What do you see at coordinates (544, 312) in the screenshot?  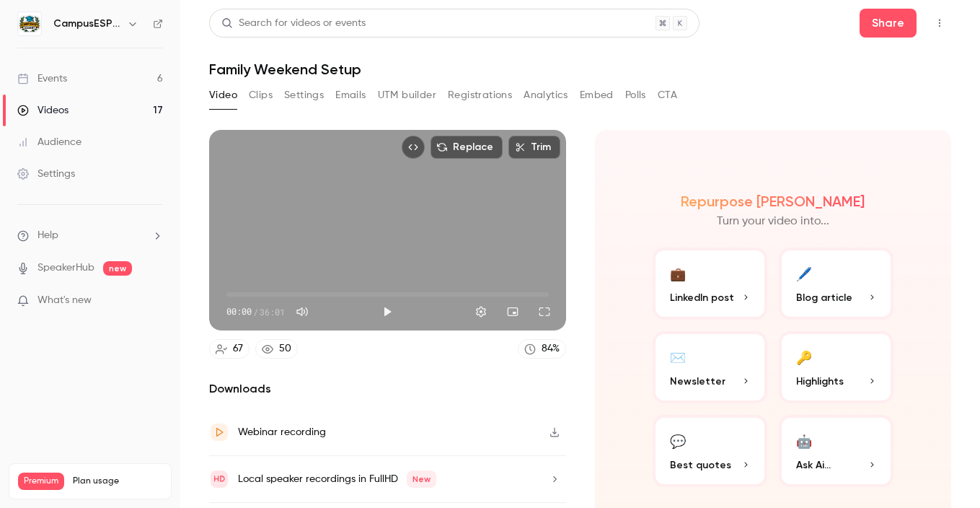 I see `button: Full screen` at bounding box center [544, 312].